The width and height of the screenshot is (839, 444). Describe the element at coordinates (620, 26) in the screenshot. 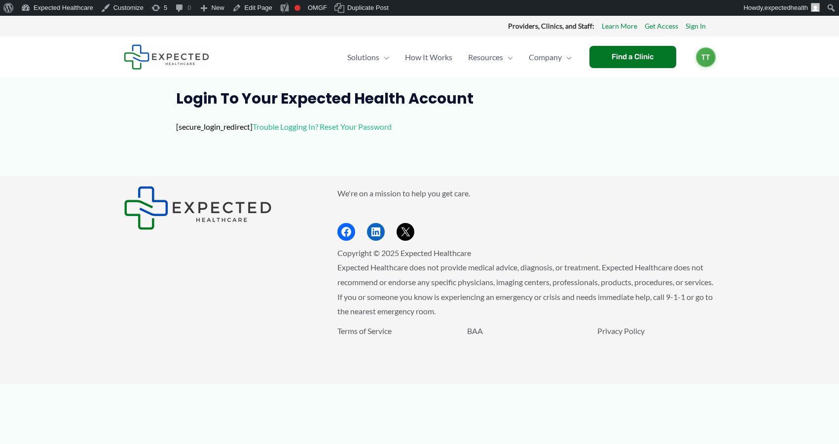

I see `a: Learn More` at that location.